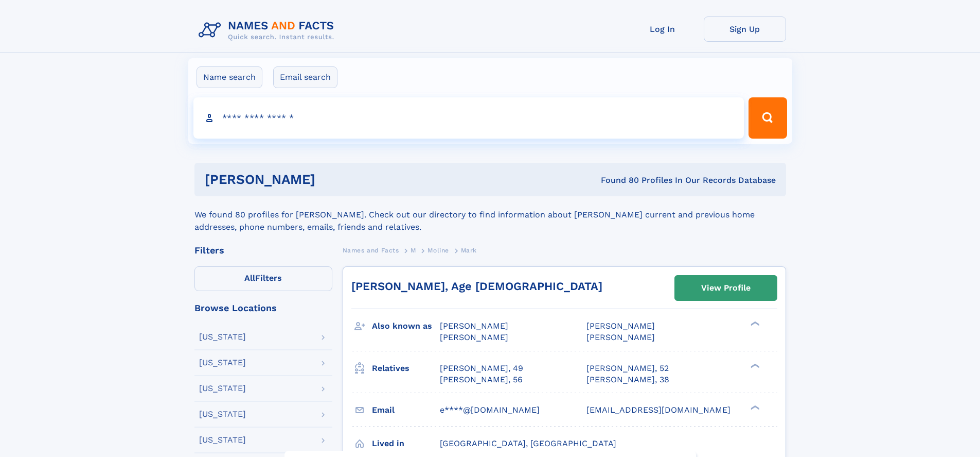 This screenshot has height=457, width=980. Describe the element at coordinates (439, 249) in the screenshot. I see `a: Moline` at that location.